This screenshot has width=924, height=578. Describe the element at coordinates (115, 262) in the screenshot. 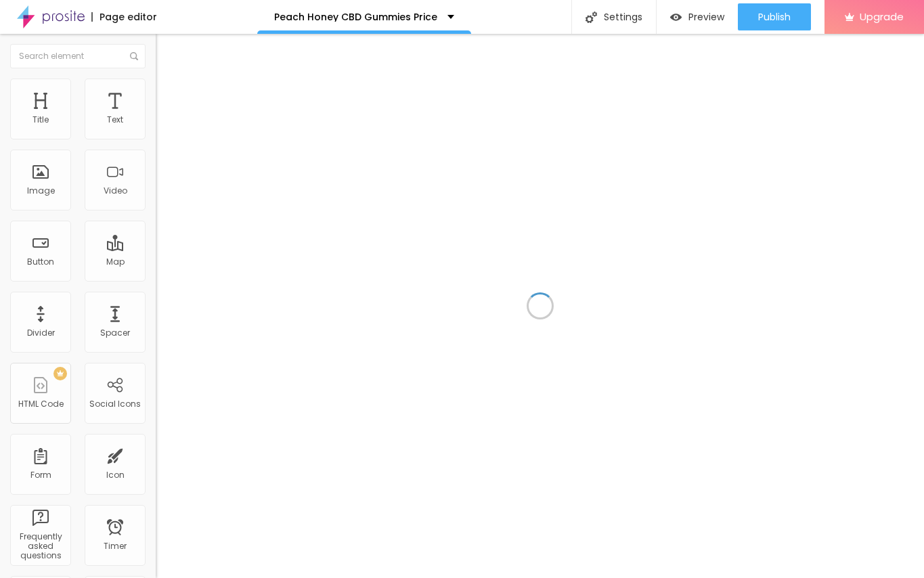

I see `div: Map` at that location.